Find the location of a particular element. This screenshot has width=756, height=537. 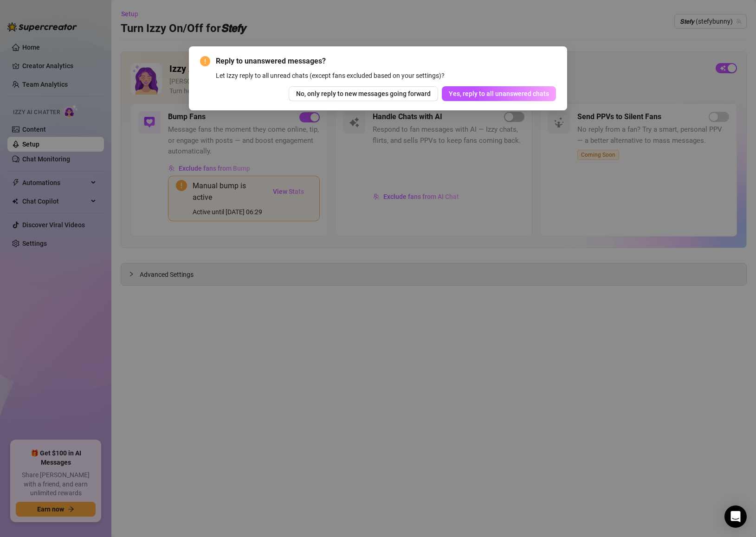

div: Open Intercom Messenger is located at coordinates (735, 516).